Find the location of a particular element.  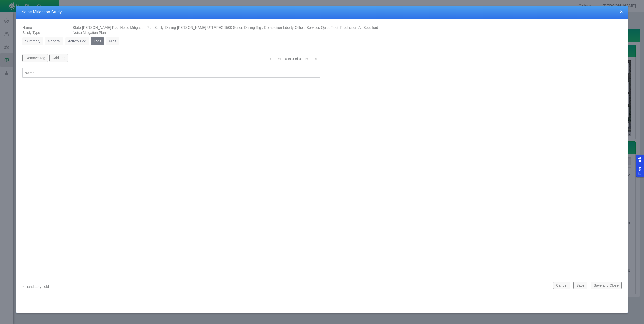

button: Cancel is located at coordinates (562, 285).